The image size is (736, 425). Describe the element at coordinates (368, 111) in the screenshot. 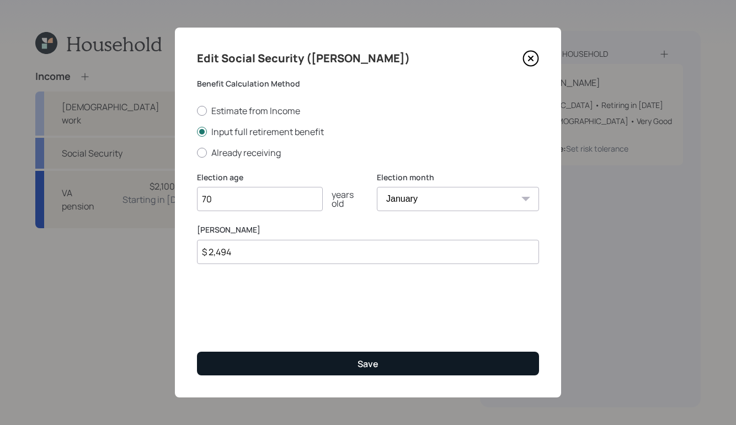

I see `label: Estimate from Income` at that location.